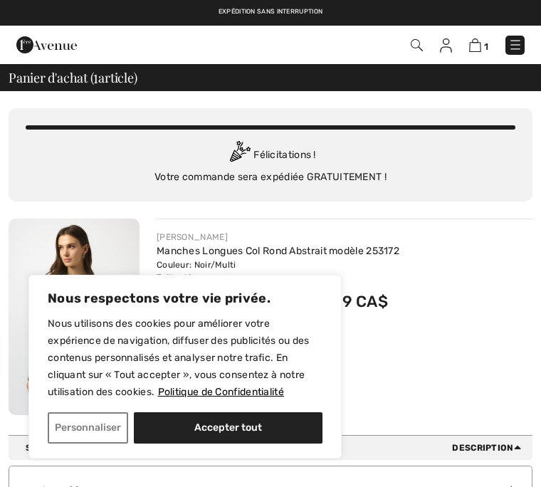 The height and width of the screenshot is (487, 541). Describe the element at coordinates (446, 46) in the screenshot. I see `img: Mes infos` at that location.